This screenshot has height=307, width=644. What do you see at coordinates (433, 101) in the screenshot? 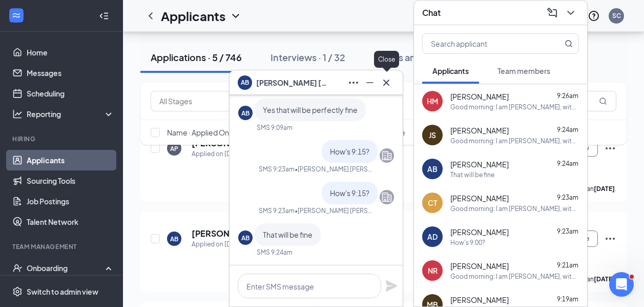
I see `div: HM` at bounding box center [433, 101].